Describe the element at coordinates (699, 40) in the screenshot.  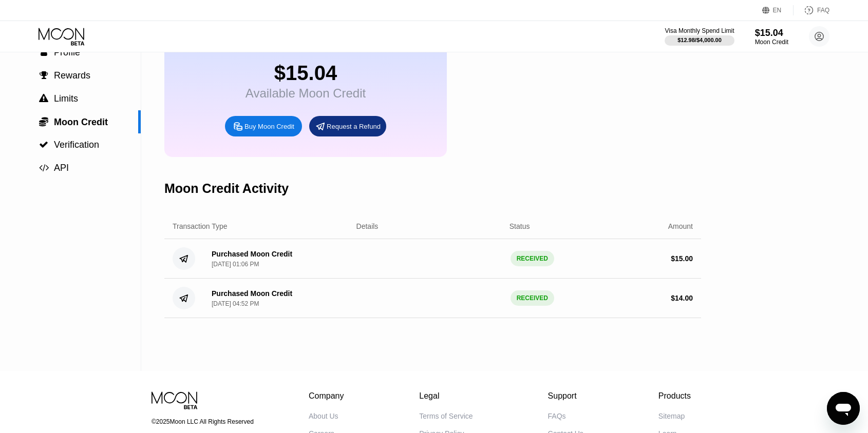
I see `div: $12.98 / $4,000.00` at that location.